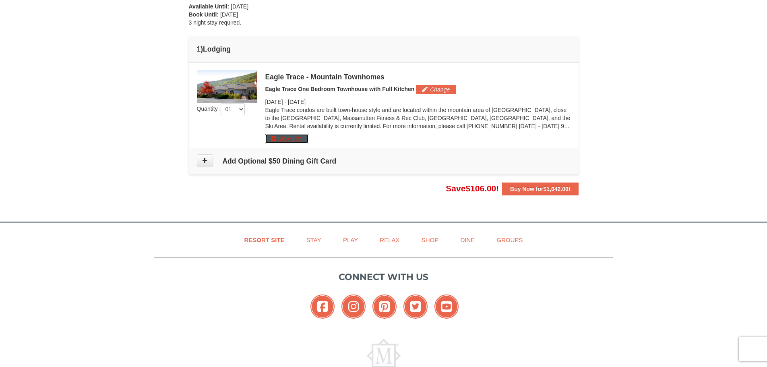 This screenshot has height=367, width=767. Describe the element at coordinates (556, 189) in the screenshot. I see `span: $1,042.00` at that location.